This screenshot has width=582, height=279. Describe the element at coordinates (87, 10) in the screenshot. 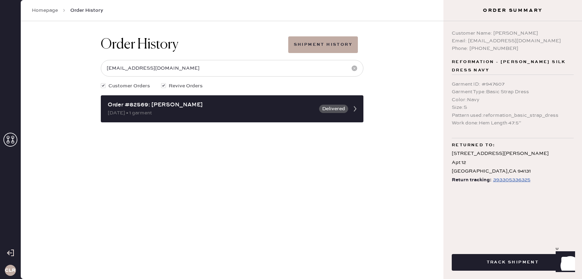

I see `span: Order History` at that location.